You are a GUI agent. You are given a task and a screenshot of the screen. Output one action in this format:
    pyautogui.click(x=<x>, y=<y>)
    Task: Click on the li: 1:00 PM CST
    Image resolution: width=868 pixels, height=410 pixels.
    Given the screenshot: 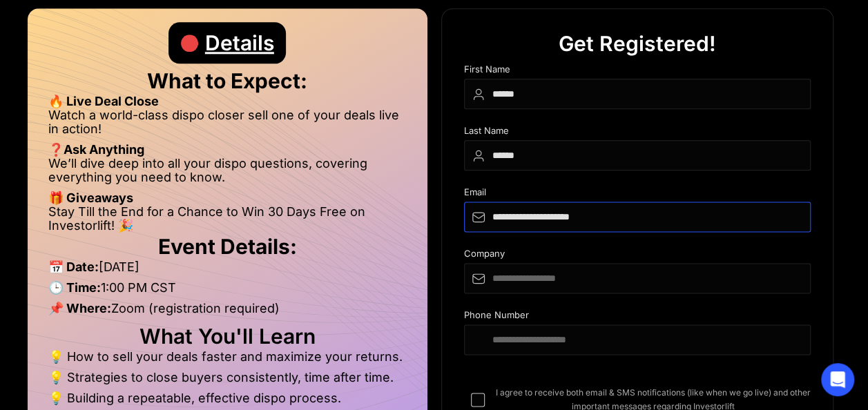 What is the action you would take?
    pyautogui.click(x=227, y=292)
    